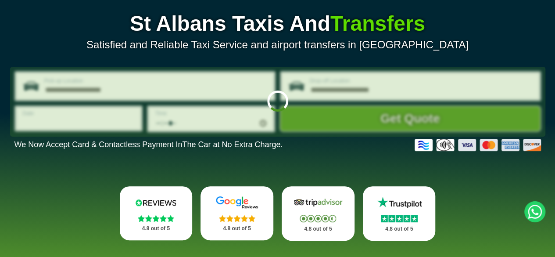 This screenshot has height=257, width=555. Describe the element at coordinates (318, 213) in the screenshot. I see `a: Tripadvisor Stars 4.8 out of 5` at that location.